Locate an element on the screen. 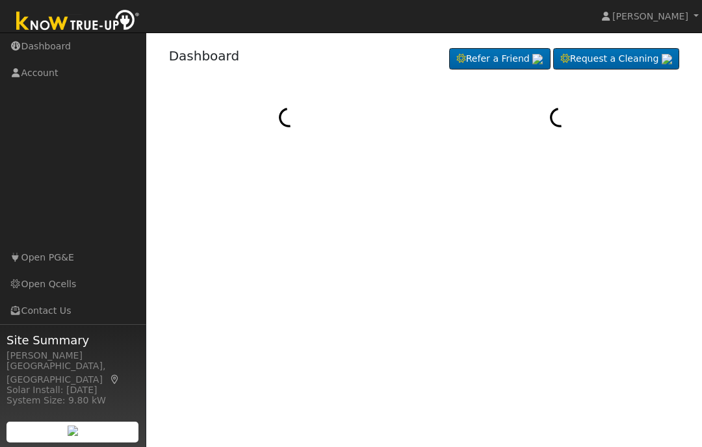 The height and width of the screenshot is (447, 702). a: Dashboard is located at coordinates (204, 56).